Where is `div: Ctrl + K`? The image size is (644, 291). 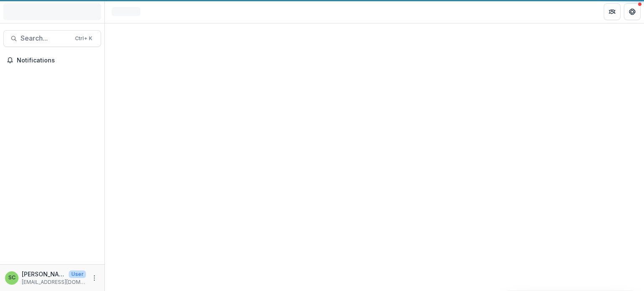 div: Ctrl + K is located at coordinates (84, 39).